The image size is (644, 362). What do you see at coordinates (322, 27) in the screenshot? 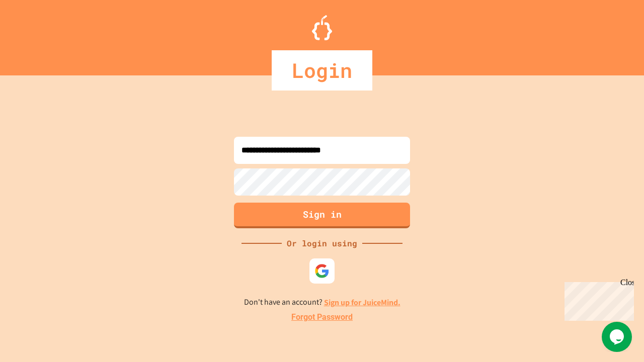
I see `img: Logo.svg` at bounding box center [322, 27].